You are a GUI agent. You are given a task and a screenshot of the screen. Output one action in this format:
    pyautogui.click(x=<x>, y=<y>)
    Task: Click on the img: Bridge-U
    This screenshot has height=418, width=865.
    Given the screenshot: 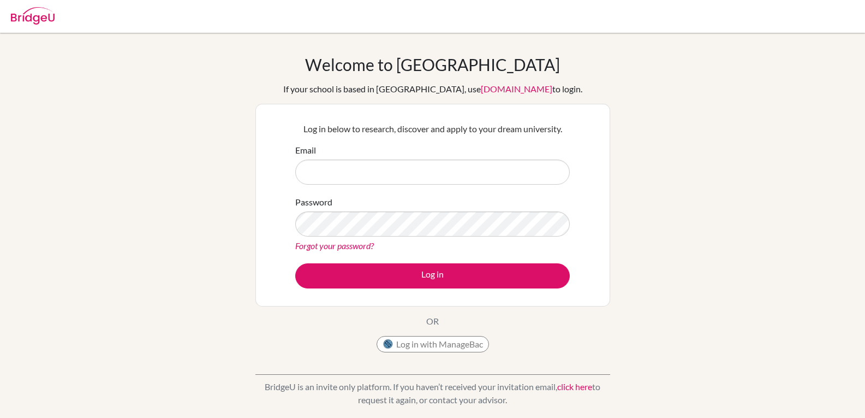 What is the action you would take?
    pyautogui.click(x=33, y=16)
    